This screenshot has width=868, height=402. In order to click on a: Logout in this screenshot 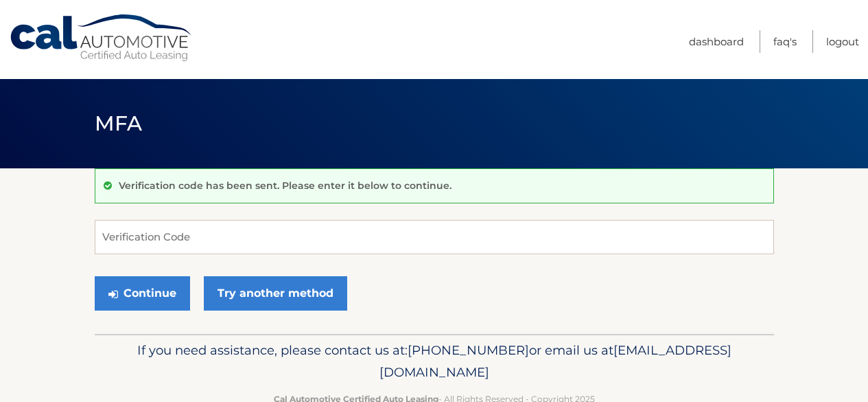, I will do `click(843, 41)`.